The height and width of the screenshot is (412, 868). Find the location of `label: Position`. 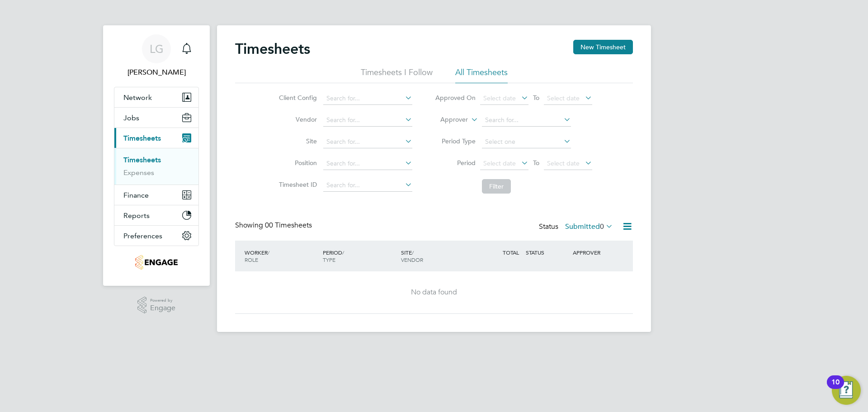

label: Position is located at coordinates (297, 163).